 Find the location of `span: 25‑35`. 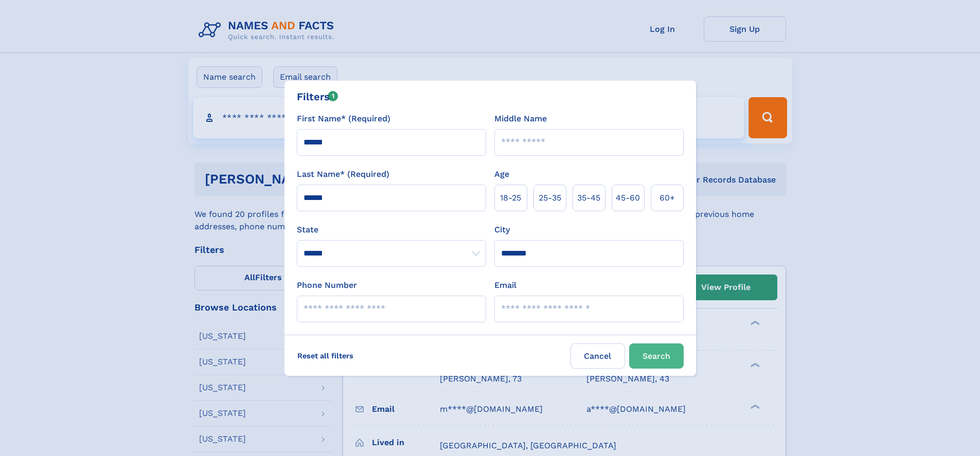

span: 25‑35 is located at coordinates (550, 198).